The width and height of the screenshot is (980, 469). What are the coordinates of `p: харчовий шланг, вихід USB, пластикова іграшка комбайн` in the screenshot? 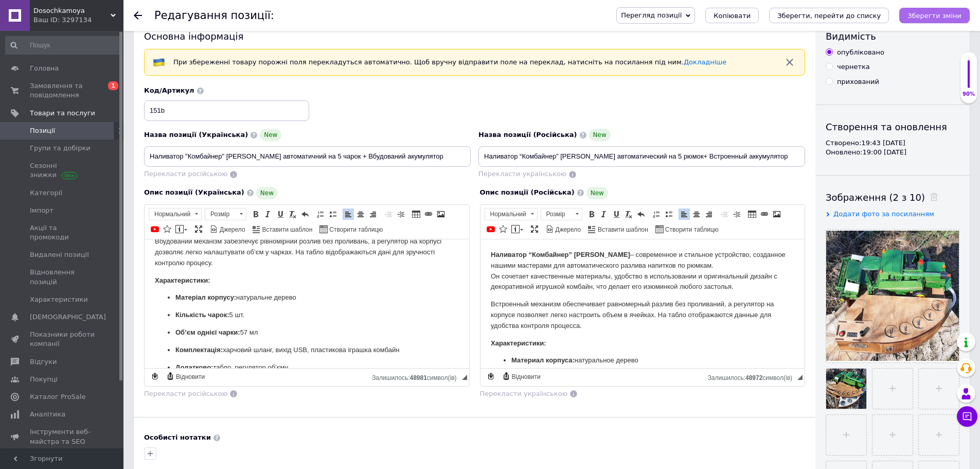 It's located at (162, 111).